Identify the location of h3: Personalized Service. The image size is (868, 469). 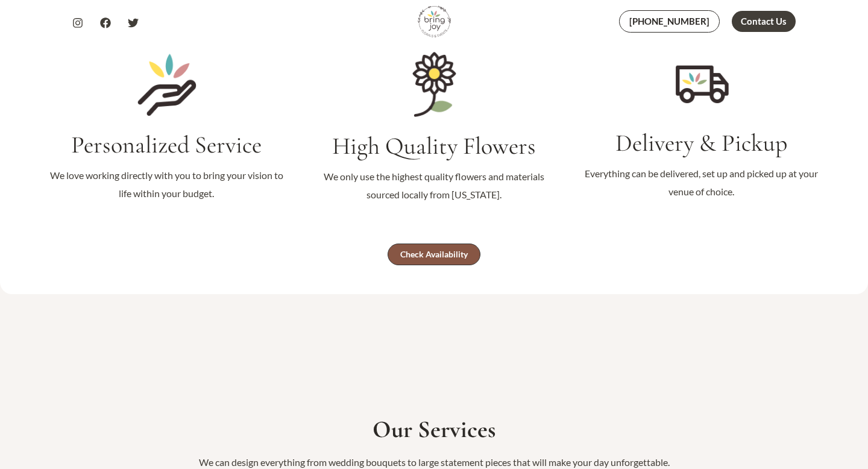
(166, 145).